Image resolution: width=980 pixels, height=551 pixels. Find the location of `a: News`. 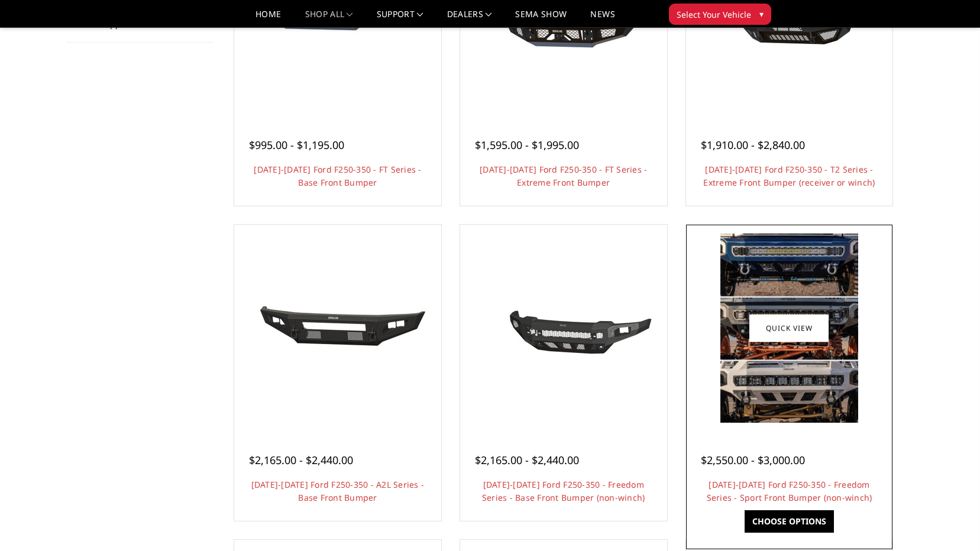

a: News is located at coordinates (602, 19).